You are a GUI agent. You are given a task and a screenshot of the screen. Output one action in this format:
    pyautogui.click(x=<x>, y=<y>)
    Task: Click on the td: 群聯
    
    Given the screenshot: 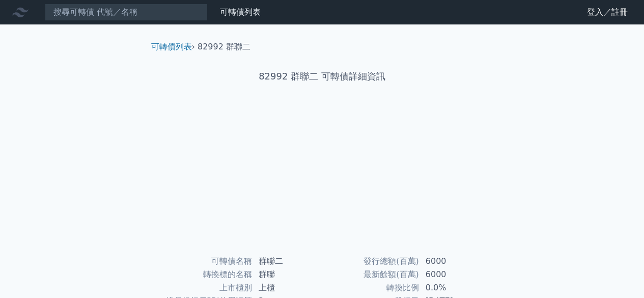 What is the action you would take?
    pyautogui.click(x=287, y=275)
    